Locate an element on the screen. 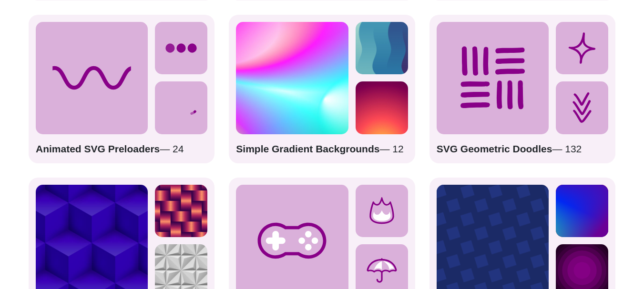 This screenshot has width=644, height=289. p: — 24 is located at coordinates (122, 149).